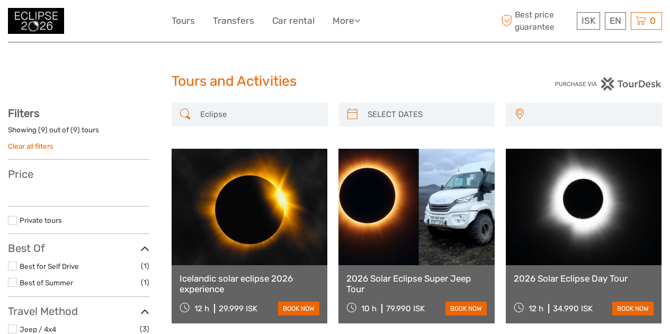  I want to click on h3: Best Of, so click(78, 248).